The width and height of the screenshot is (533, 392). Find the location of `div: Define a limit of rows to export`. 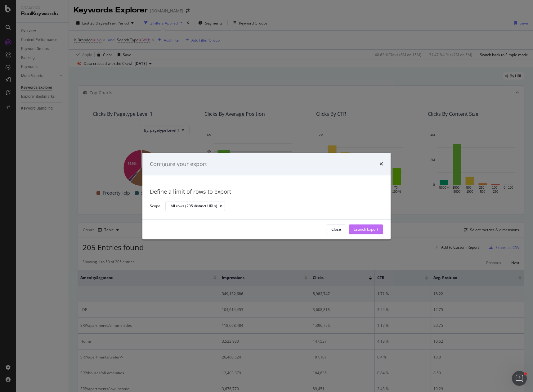

div: Define a limit of rows to export is located at coordinates (266, 192).